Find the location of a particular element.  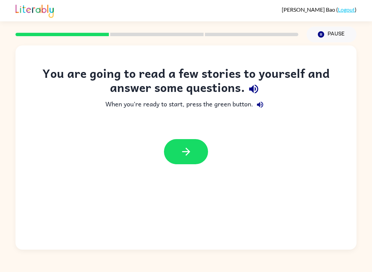

button: Pause is located at coordinates (332, 34).